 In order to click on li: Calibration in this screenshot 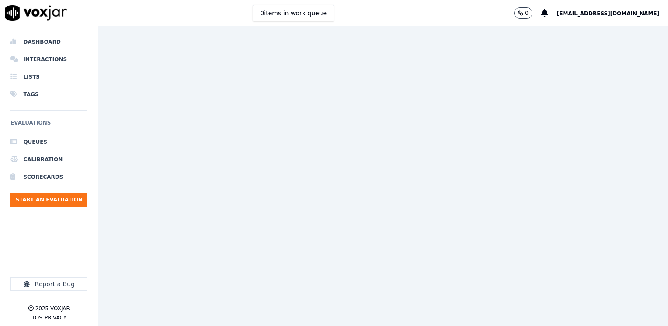, I will do `click(49, 160)`.